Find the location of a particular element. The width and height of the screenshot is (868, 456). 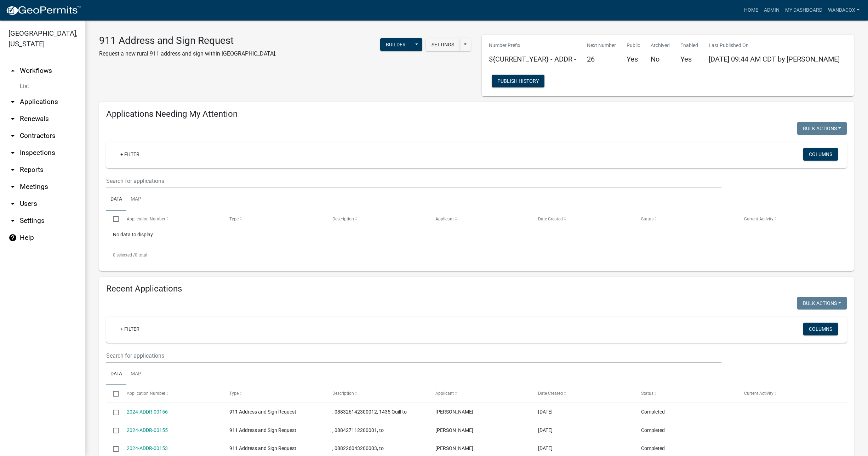

p: Public is located at coordinates (633, 46).